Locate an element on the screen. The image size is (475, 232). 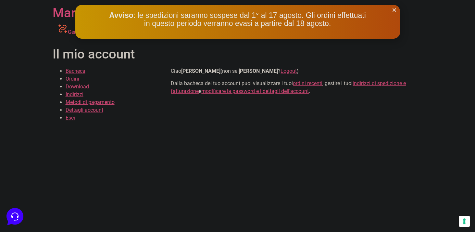
a: modificare la password e i dettagli dell'account is located at coordinates (255, 91).